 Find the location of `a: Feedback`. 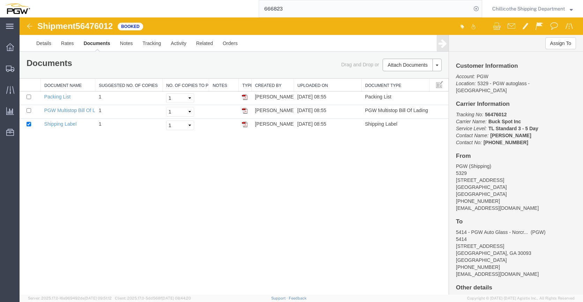

a: Feedback is located at coordinates (297, 298).